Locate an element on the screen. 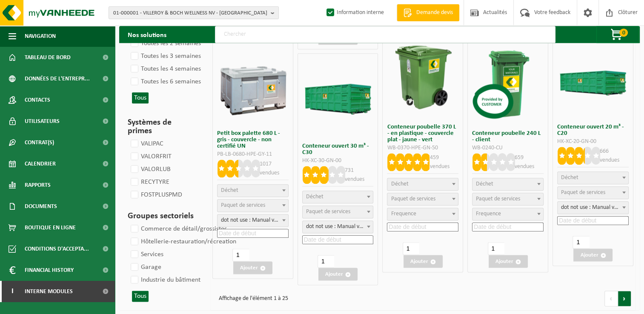 The height and width of the screenshot is (314, 644). label: Toutes les 2 semaines is located at coordinates (165, 43).